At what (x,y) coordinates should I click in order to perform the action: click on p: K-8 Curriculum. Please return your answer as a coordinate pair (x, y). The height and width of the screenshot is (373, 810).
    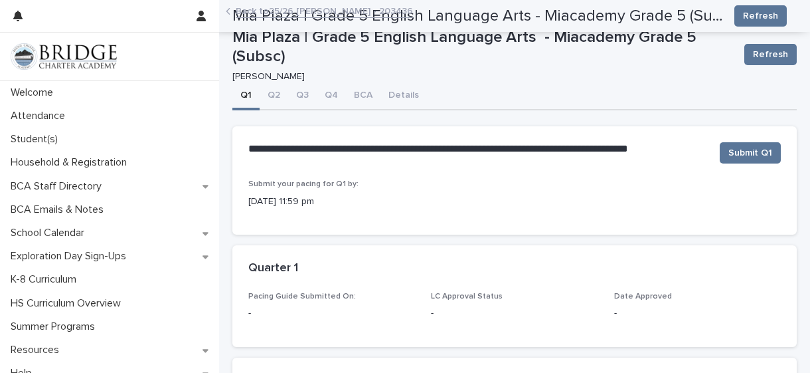
    Looking at the image, I should click on (46, 279).